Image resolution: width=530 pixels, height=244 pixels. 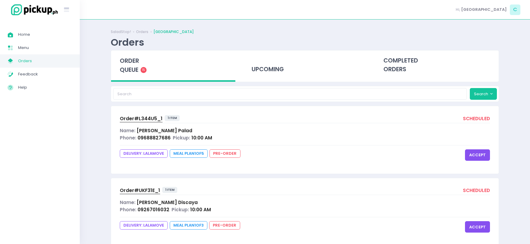 What do you see at coordinates (127, 42) in the screenshot?
I see `div: Orders` at bounding box center [127, 42].